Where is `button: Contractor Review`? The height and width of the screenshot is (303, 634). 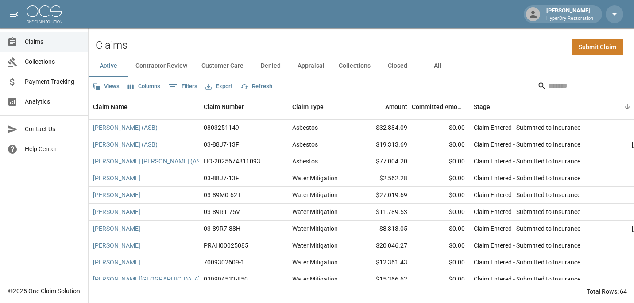
button: Contractor Review is located at coordinates (161, 66).